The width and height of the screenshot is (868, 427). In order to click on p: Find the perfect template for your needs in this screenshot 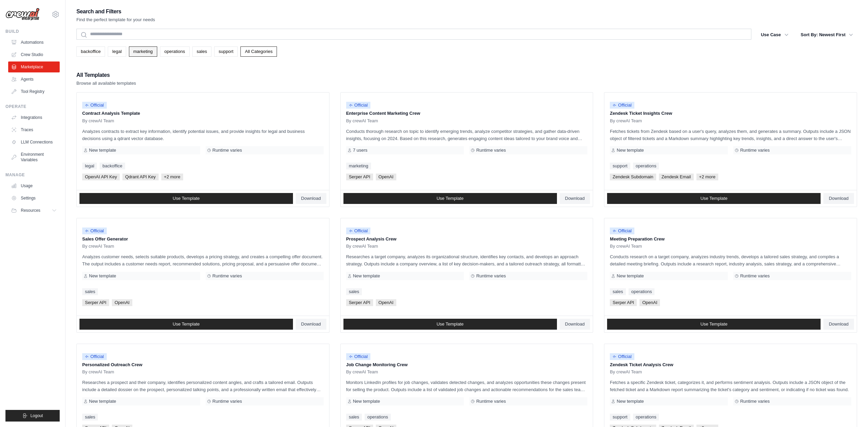, I will do `click(116, 20)`.